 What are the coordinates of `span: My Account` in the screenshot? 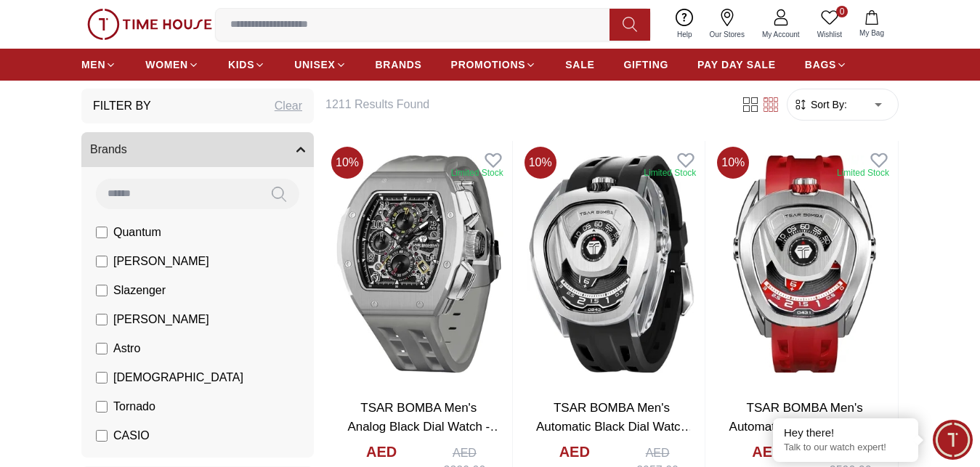 It's located at (781, 34).